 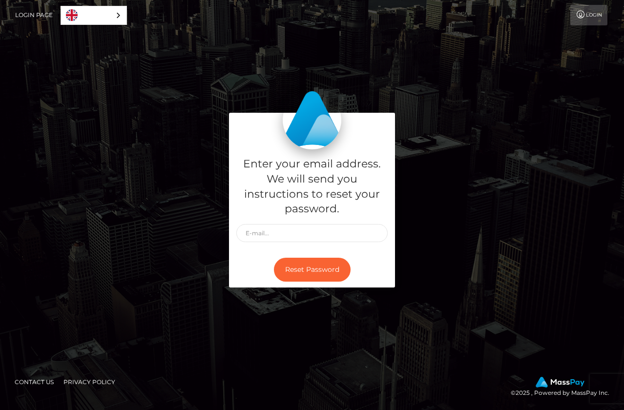 I want to click on button: Reset Password, so click(x=312, y=270).